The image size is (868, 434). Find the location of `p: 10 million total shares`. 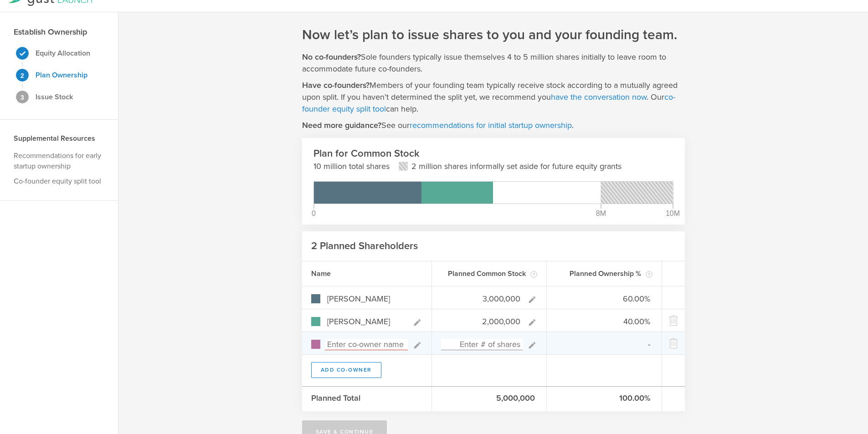

p: 10 million total shares is located at coordinates (352, 166).